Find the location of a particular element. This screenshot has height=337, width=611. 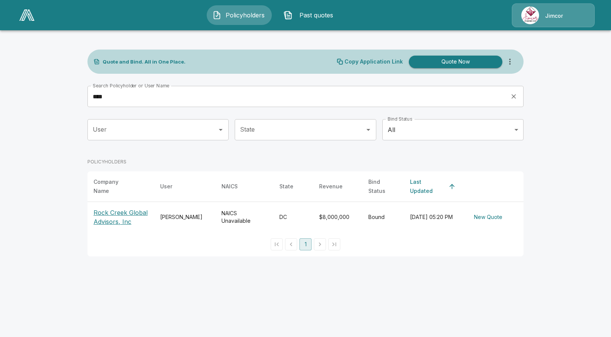

button: Past quotes IconPast quotes is located at coordinates (310, 15).